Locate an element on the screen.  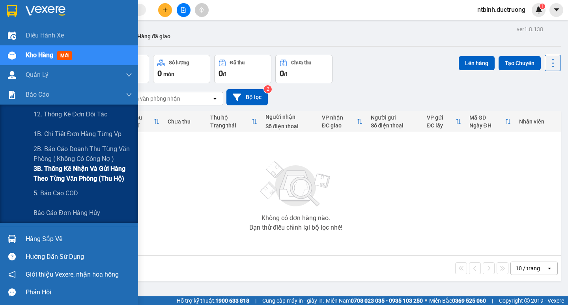
button: Lên hàng is located at coordinates (477, 63).